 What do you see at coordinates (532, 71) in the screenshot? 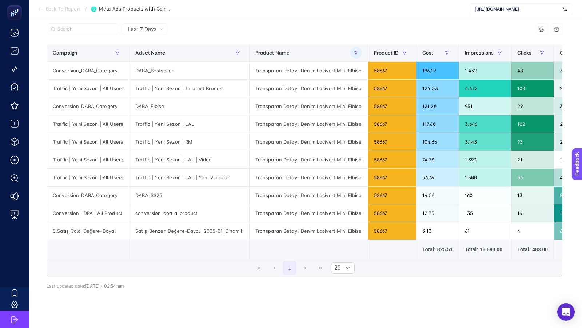
I see `div: 48` at bounding box center [532, 71].